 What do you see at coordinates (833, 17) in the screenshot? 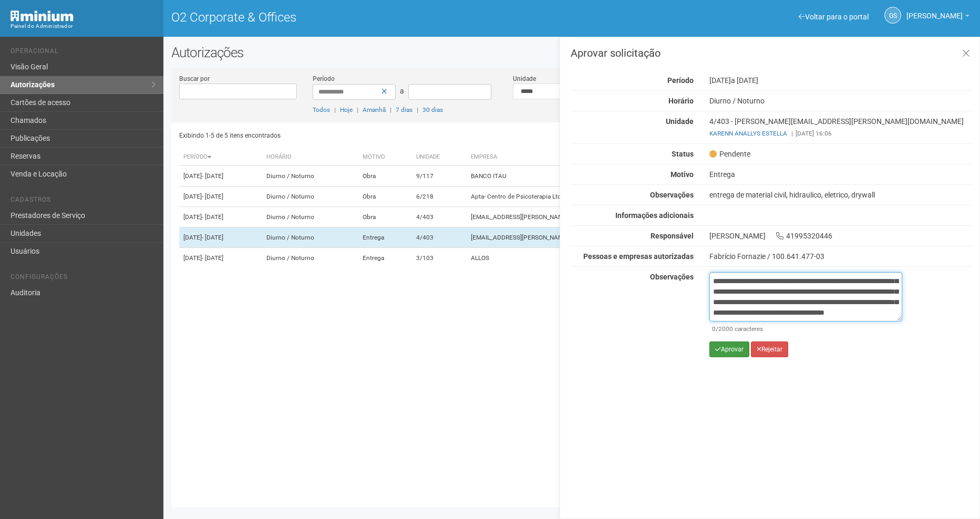
I see `a: Voltar para o portal` at bounding box center [833, 17].